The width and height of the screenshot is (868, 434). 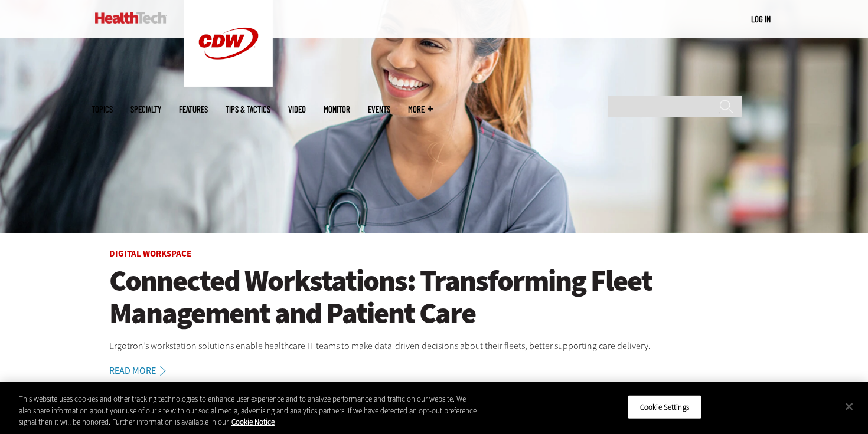 I want to click on a: Connected Workstations: Transforming Fleet Management and Patient Care, so click(x=434, y=297).